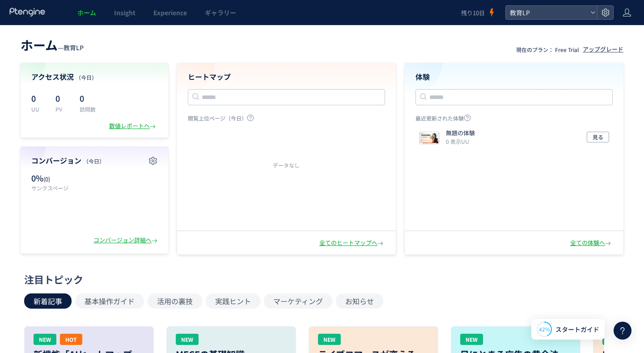 Image resolution: width=644 pixels, height=353 pixels. Describe the element at coordinates (48, 301) in the screenshot. I see `button: 新着記事` at that location.